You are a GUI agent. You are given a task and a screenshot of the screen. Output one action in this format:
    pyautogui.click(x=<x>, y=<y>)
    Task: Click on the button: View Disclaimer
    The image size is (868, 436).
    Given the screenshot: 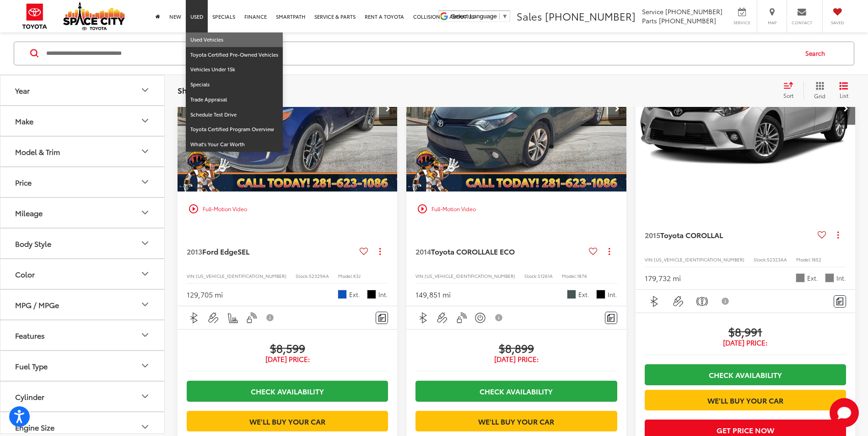 What is the action you would take?
    pyautogui.click(x=726, y=301)
    